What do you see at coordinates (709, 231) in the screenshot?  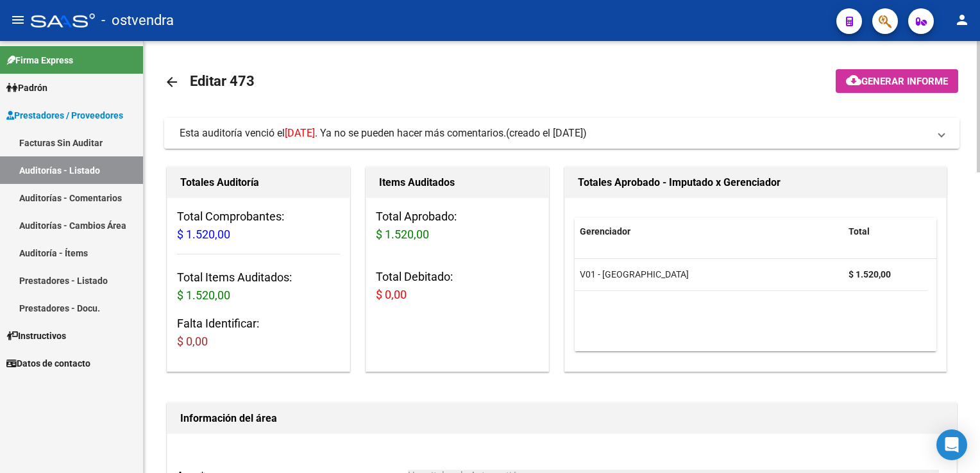 I see `datatable-header-cell: Gerenciador` at bounding box center [709, 231].